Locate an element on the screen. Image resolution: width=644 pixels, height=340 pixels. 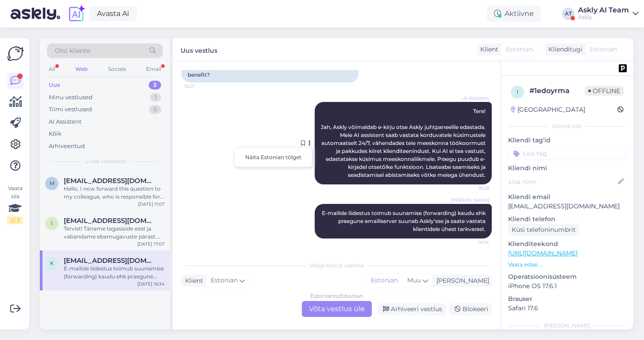
div: Kliendi info is located at coordinates (567, 126).